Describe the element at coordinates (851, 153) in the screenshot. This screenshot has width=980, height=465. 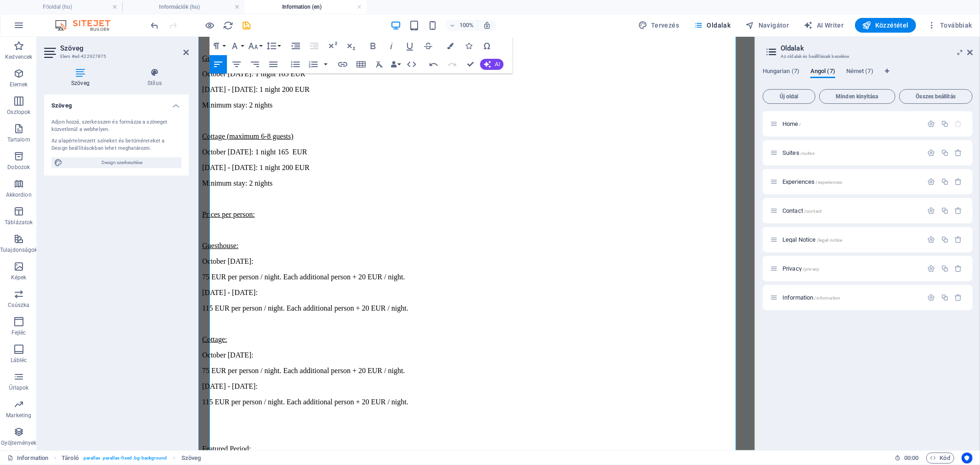
I see `div: Suites/suites` at that location.